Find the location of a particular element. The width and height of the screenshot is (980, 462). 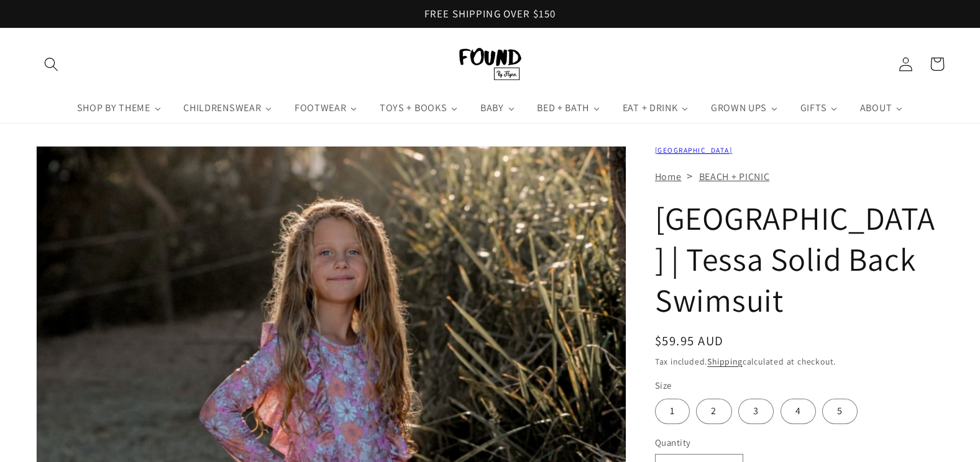

a: ABOUT is located at coordinates (881, 108).